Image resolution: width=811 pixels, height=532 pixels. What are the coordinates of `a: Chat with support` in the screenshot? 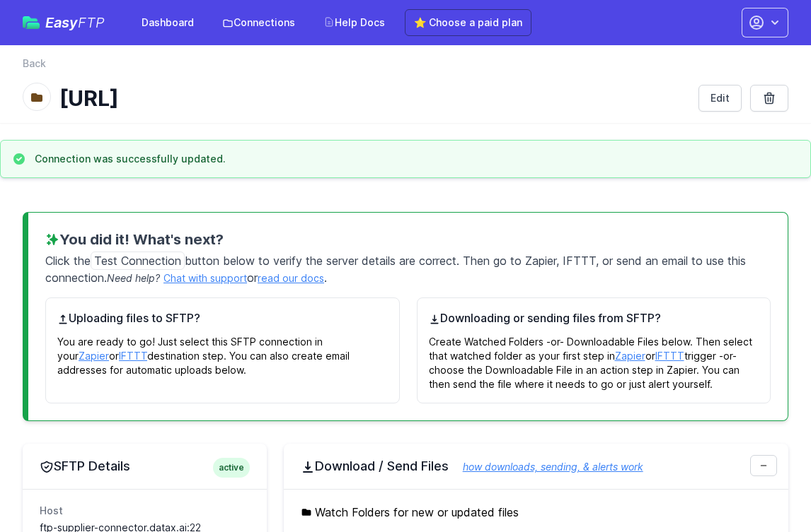 It's located at (205, 278).